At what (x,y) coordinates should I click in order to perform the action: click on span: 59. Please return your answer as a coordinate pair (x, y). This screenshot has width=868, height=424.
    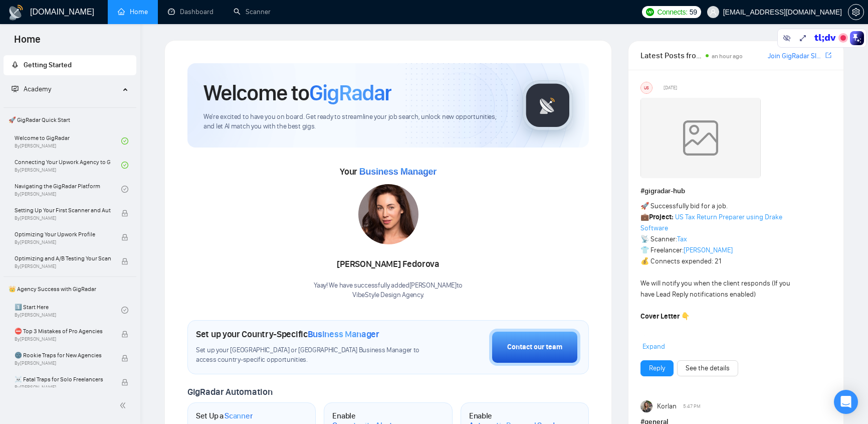
    Looking at the image, I should click on (693, 12).